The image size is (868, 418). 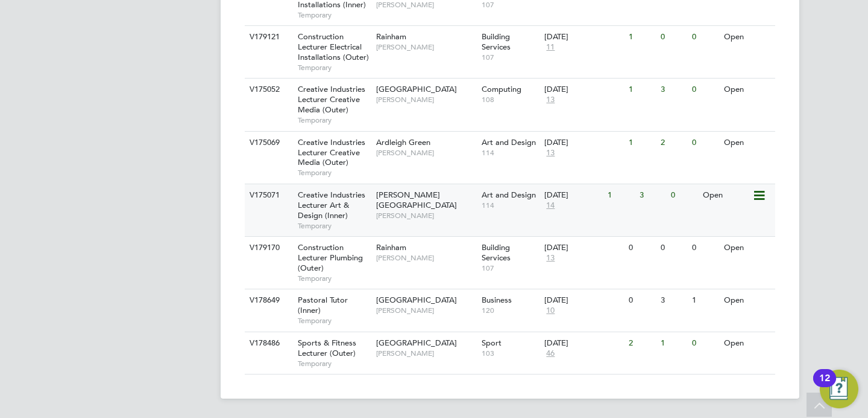 I want to click on span: Ardleigh Green, so click(x=403, y=142).